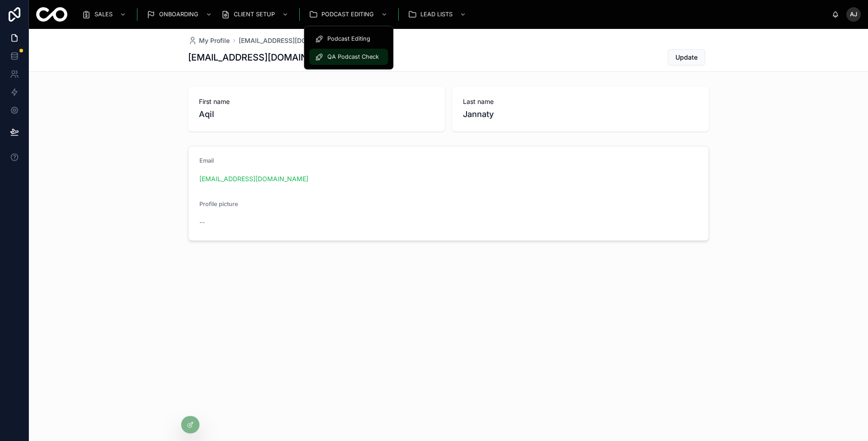  Describe the element at coordinates (348, 39) in the screenshot. I see `span: Podcast Editing` at that location.